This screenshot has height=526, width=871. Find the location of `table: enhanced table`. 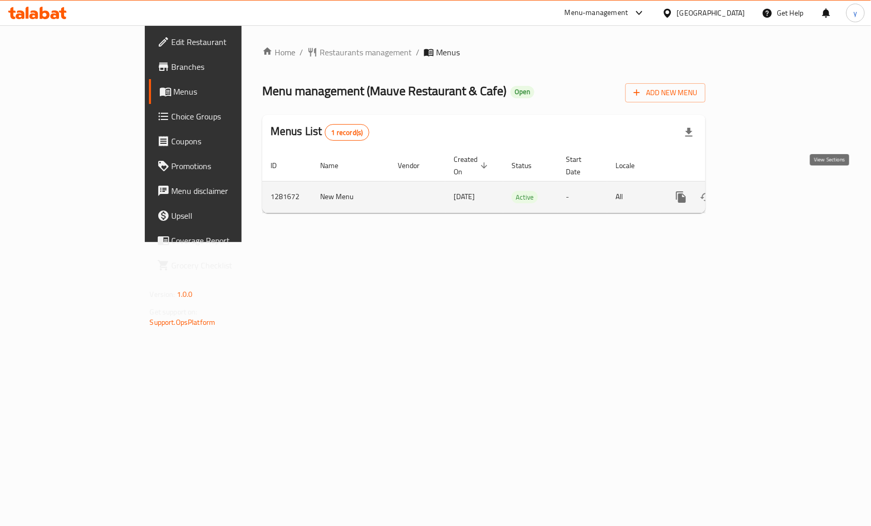

table: enhanced table is located at coordinates (519, 182).